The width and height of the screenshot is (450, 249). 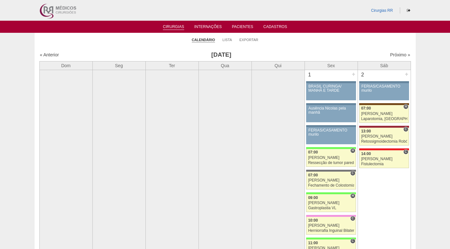 I want to click on div: BRASIL CURINGA/ MANHÃ E TARDE, so click(x=331, y=88).